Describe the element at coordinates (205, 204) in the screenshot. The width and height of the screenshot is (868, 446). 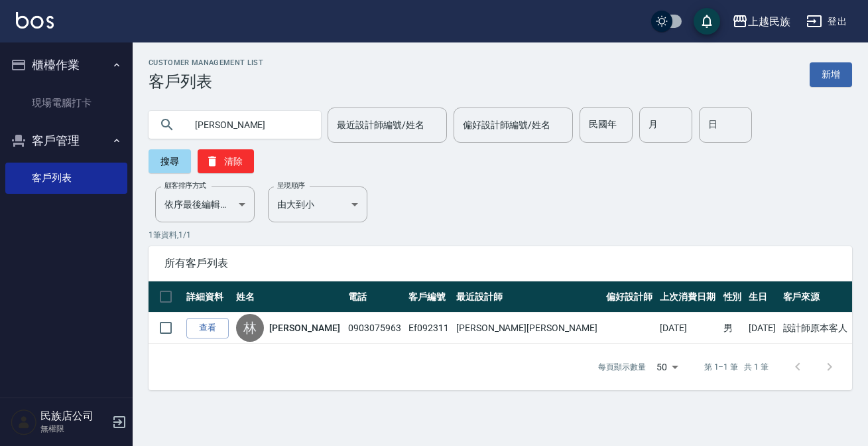
I see `div: 依序最後編輯時間` at that location.